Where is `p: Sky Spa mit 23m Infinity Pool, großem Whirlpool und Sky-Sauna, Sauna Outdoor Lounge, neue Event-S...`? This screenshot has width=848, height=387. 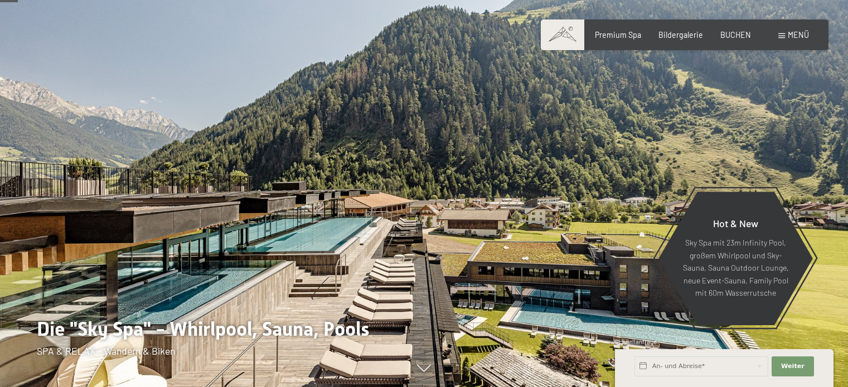 p: Sky Spa mit 23m Infinity Pool, großem Whirlpool und Sky-Sauna, Sauna Outdoor Lounge, neue Event-S... is located at coordinates (735, 268).